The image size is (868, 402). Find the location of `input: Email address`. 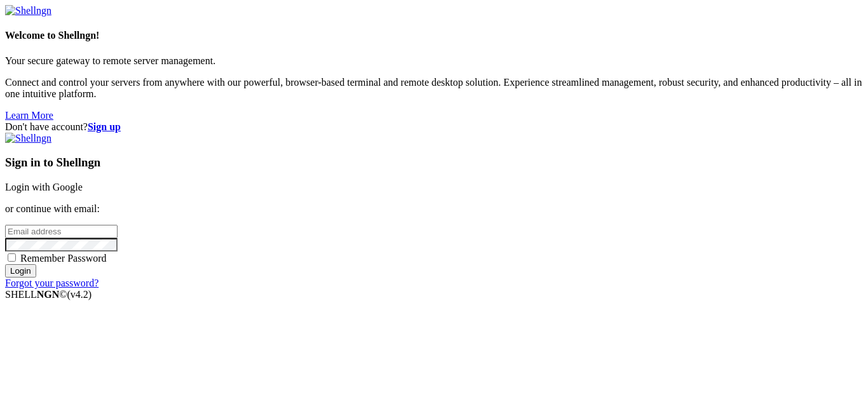

input: Email address is located at coordinates (61, 231).